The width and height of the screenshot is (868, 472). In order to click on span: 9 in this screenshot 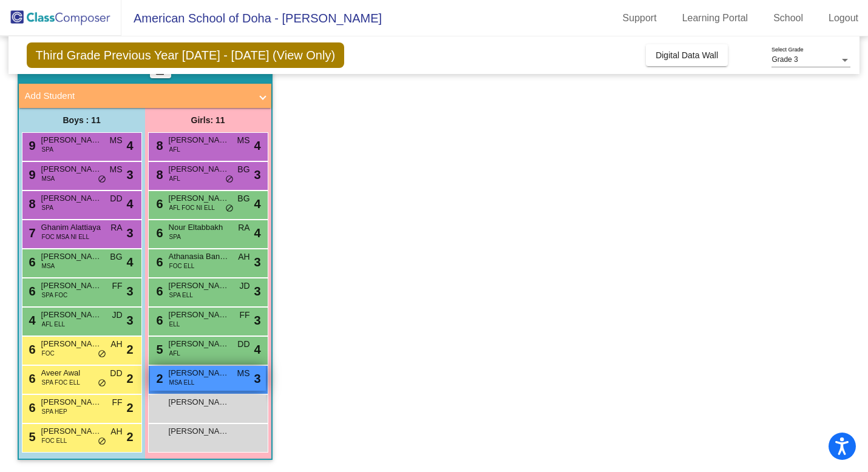, I will do `click(31, 145)`.